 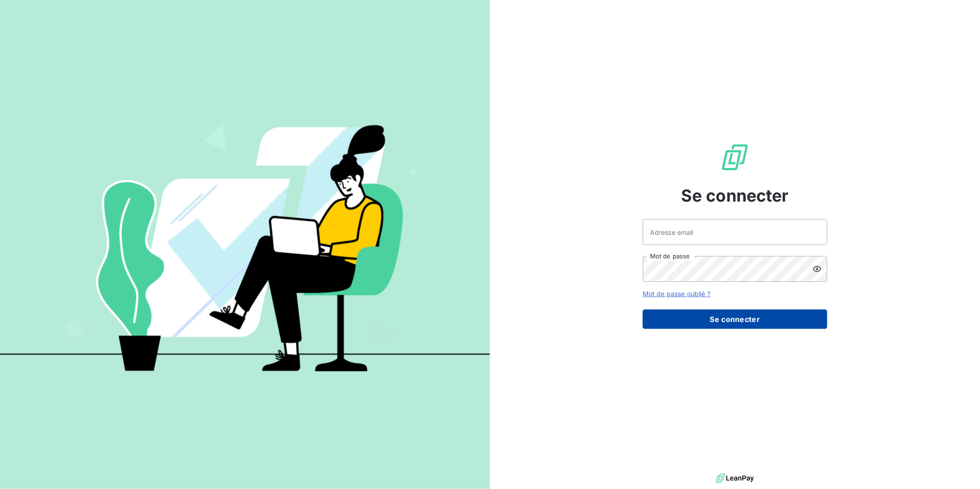 I want to click on img: Logo LeanPay, so click(x=735, y=157).